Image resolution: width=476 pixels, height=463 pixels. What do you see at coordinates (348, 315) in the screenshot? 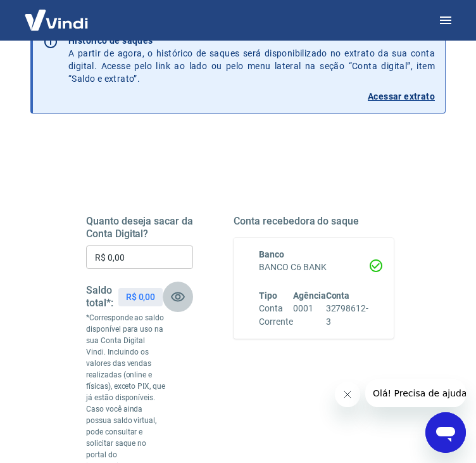
I see `h6: 32798612-3` at bounding box center [348, 315].